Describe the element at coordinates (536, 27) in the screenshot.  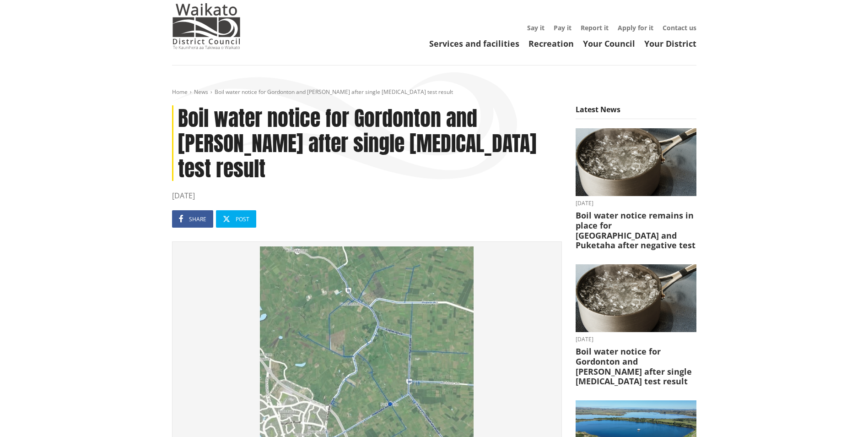
I see `a: Say it` at that location.